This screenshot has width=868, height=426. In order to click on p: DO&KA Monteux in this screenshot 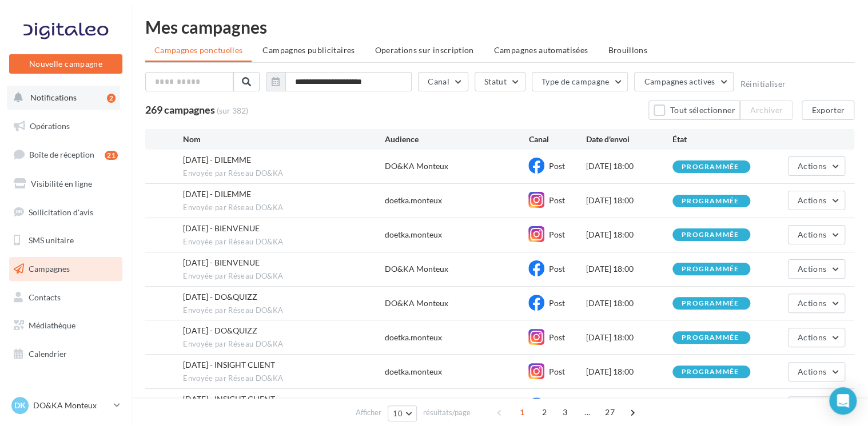, I will do `click(71, 406)`.